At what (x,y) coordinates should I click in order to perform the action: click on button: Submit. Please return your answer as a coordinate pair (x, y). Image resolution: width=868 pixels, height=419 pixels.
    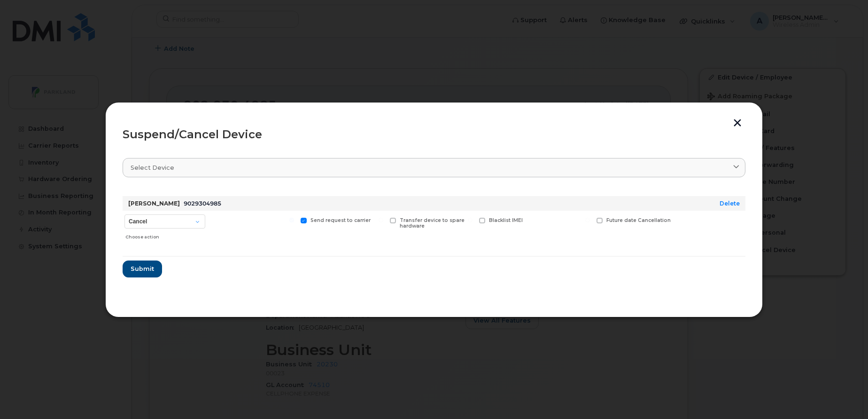
    Looking at the image, I should click on (143, 269).